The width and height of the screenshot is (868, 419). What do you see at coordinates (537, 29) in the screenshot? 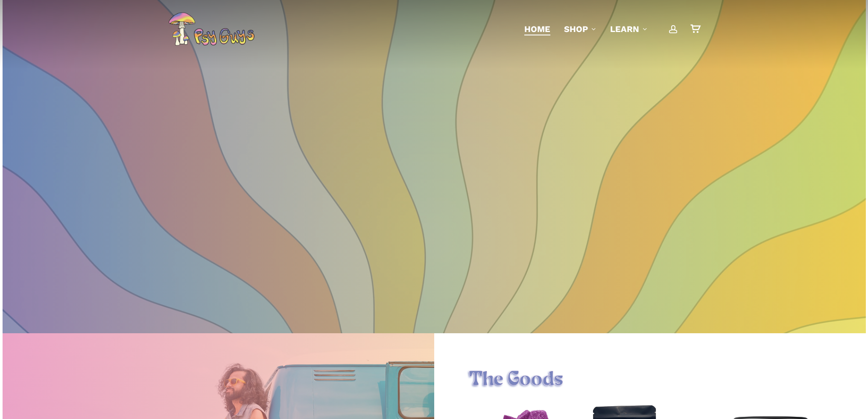
I see `span: Home` at bounding box center [537, 29].